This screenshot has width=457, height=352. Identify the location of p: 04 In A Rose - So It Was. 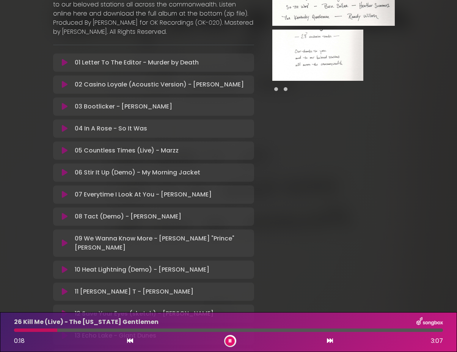
(111, 128).